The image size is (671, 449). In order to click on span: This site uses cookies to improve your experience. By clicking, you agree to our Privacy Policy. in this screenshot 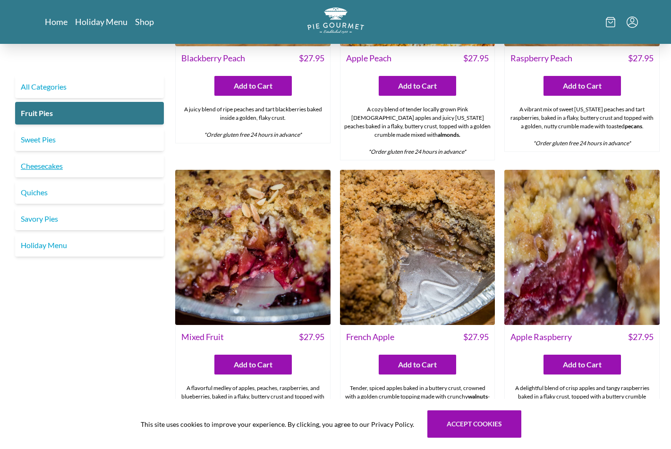, I will do `click(277, 424)`.